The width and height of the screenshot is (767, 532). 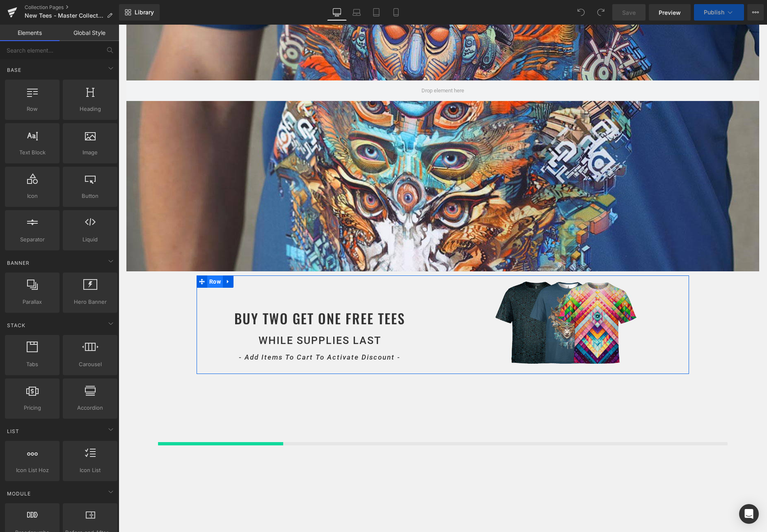 What do you see at coordinates (756, 13) in the screenshot?
I see `button: More` at bounding box center [756, 13].